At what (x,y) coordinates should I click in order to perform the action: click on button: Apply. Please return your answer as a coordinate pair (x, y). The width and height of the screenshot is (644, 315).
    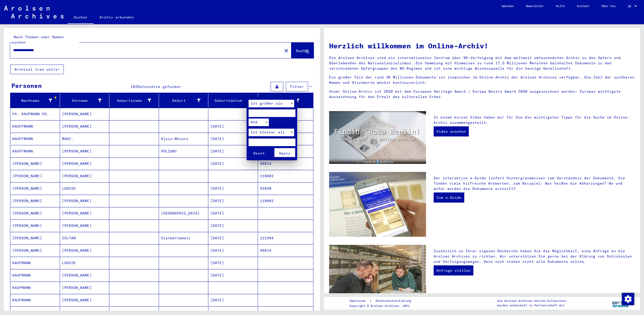
    Looking at the image, I should click on (285, 152).